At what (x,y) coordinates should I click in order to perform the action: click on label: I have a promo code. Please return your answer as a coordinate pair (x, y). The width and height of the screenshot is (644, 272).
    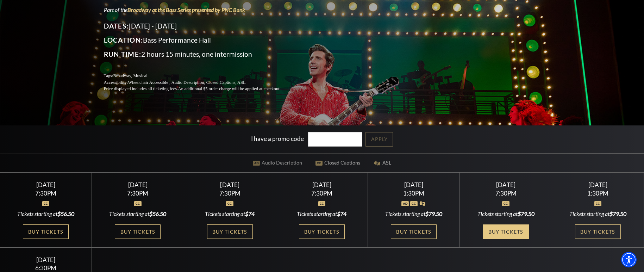
    Looking at the image, I should click on (278, 138).